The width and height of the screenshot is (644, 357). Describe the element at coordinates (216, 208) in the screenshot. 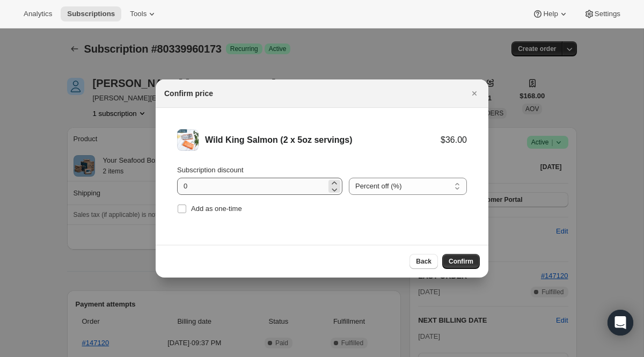

I see `span: Add as one-time` at that location.